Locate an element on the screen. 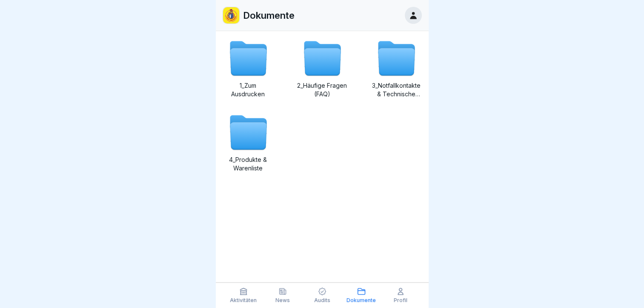 This screenshot has height=308, width=644. p: 4_Produkte & Warenliste is located at coordinates (248, 164).